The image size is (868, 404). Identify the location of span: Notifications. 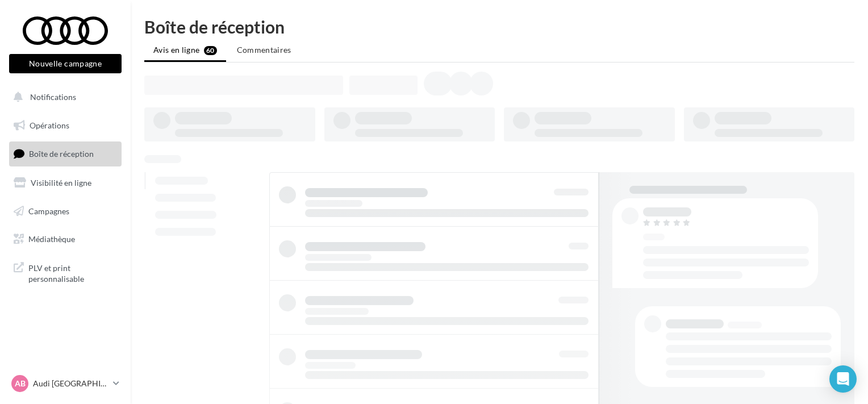
(53, 96).